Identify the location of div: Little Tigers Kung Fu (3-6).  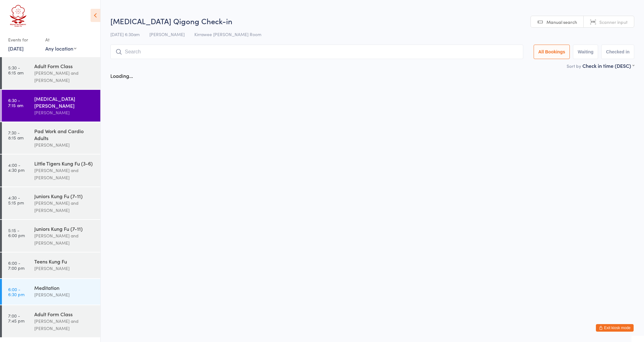
(65, 163).